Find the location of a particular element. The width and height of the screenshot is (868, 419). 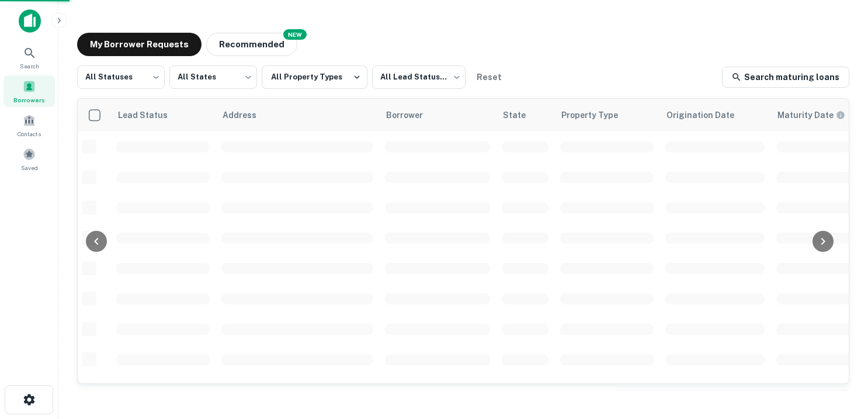

a: Search maturing loans is located at coordinates (786, 77).